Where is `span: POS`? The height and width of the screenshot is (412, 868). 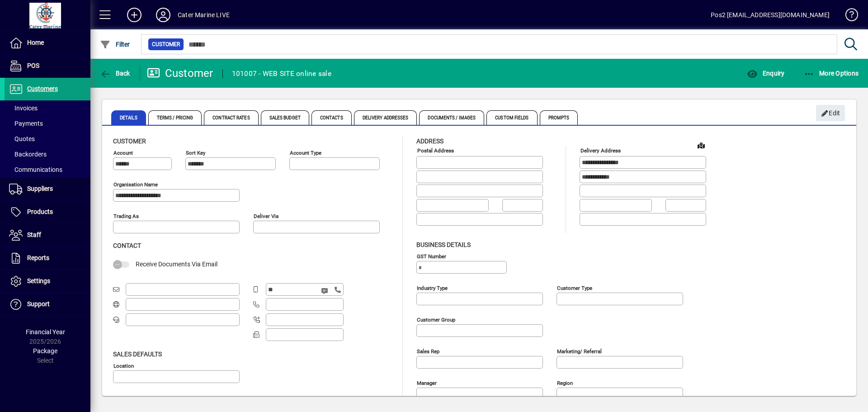 span: POS is located at coordinates (33, 66).